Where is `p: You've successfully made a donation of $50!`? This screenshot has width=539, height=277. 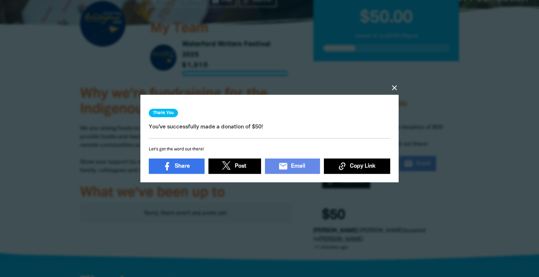
p: You've successfully made a donation of $50! is located at coordinates (269, 127).